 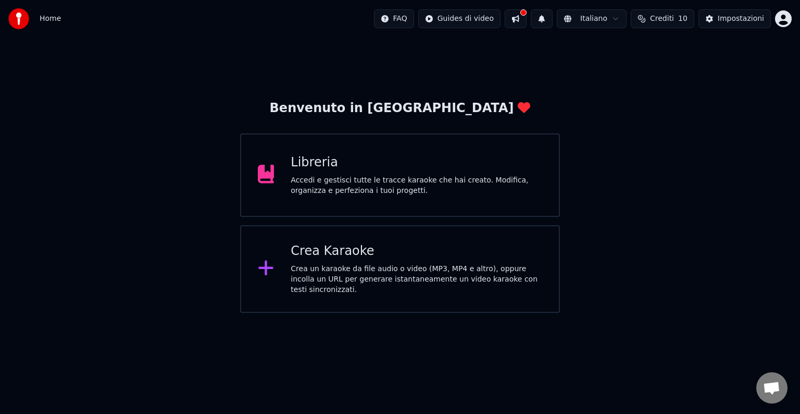 I want to click on span: Crediti, so click(x=662, y=19).